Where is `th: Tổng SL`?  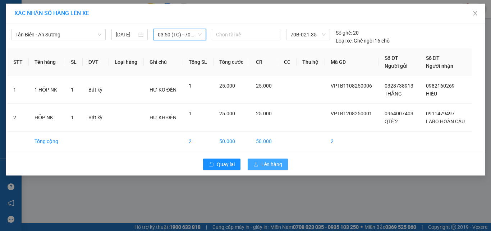
th: Tổng SL is located at coordinates (198, 62).